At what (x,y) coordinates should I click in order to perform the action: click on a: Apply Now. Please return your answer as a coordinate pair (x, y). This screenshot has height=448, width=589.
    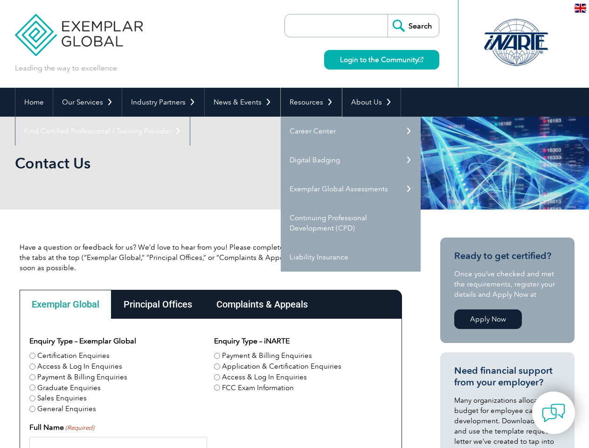
    Looking at the image, I should click on (488, 319).